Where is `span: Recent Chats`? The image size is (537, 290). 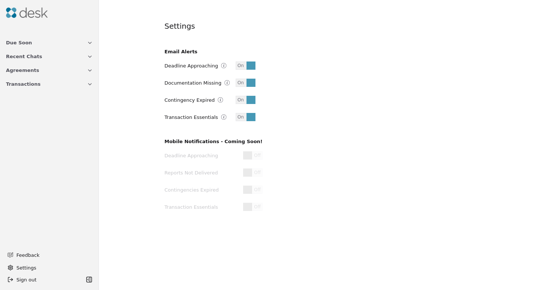
span: Recent Chats is located at coordinates (24, 56).